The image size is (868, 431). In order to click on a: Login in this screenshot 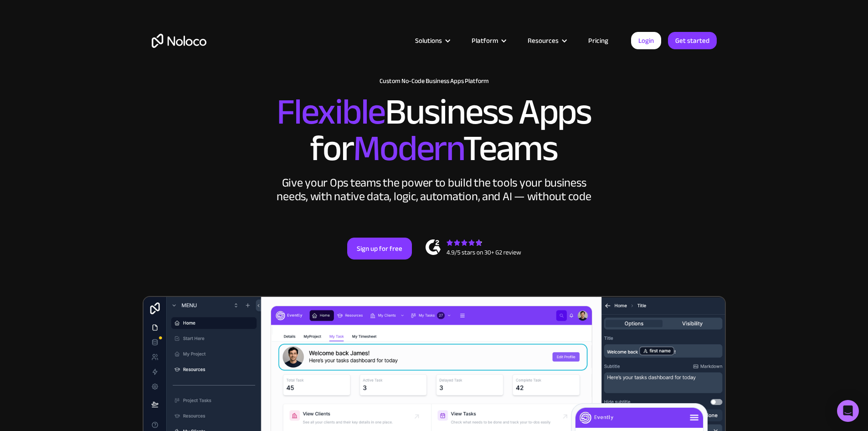, I will do `click(646, 41)`.